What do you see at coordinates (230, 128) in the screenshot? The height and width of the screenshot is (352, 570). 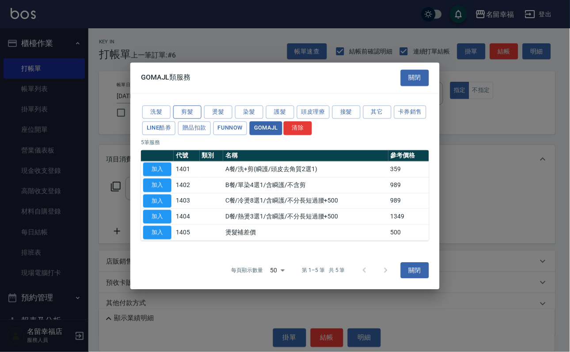 I see `button: FUNNOW` at bounding box center [230, 128].